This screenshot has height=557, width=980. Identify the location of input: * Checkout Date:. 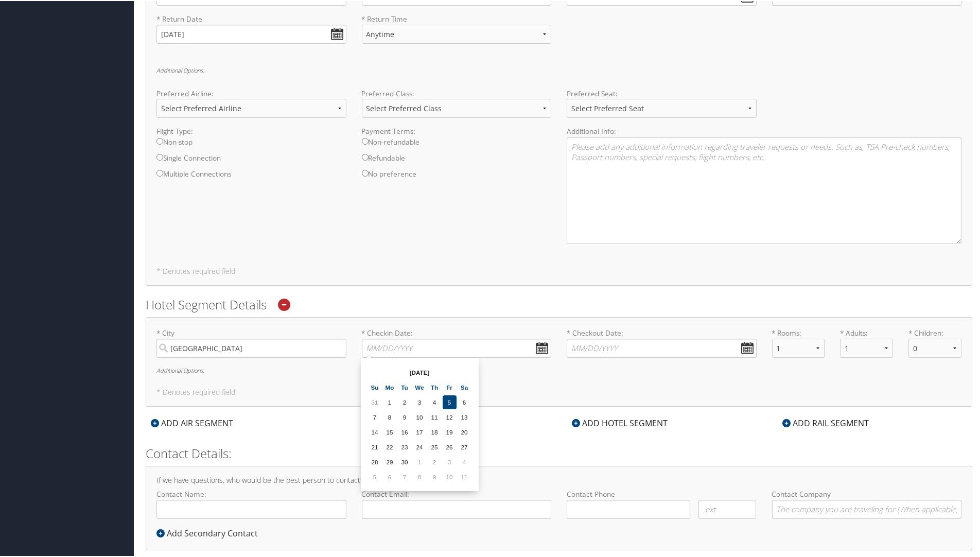
(662, 347).